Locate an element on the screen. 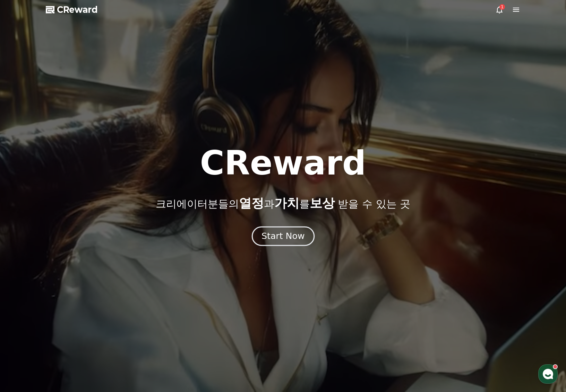  span: 대화 is located at coordinates (67, 233).